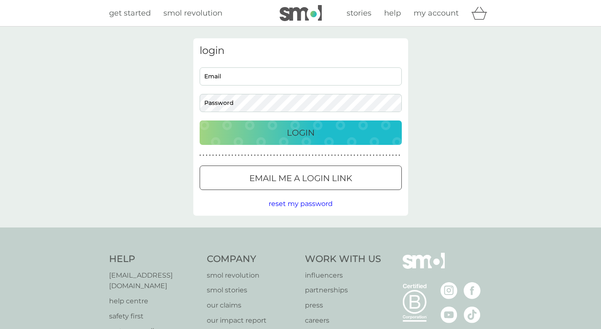 The height and width of the screenshot is (329, 601). Describe the element at coordinates (130, 13) in the screenshot. I see `span: get started` at that location.